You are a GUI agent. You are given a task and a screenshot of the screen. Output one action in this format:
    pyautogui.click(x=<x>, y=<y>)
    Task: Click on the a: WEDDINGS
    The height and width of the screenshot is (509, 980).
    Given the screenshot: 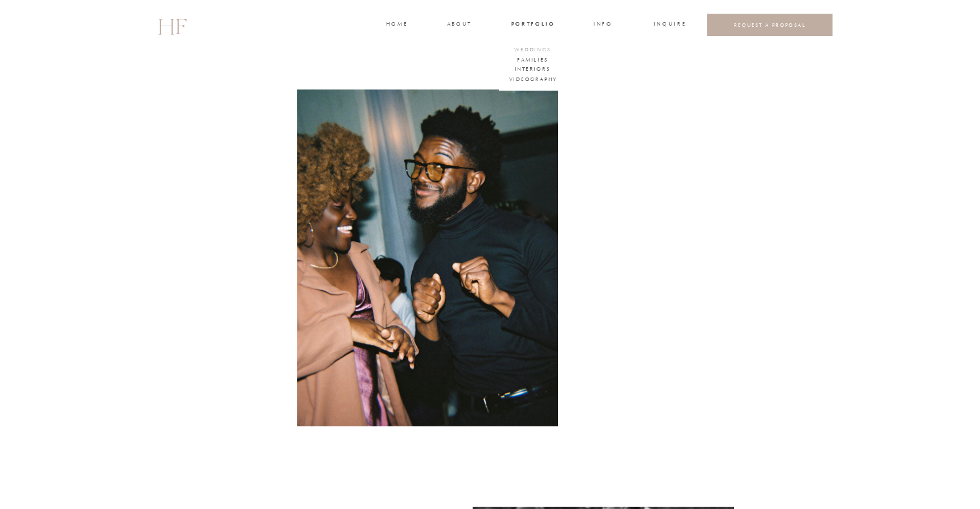 What is the action you would take?
    pyautogui.click(x=534, y=51)
    